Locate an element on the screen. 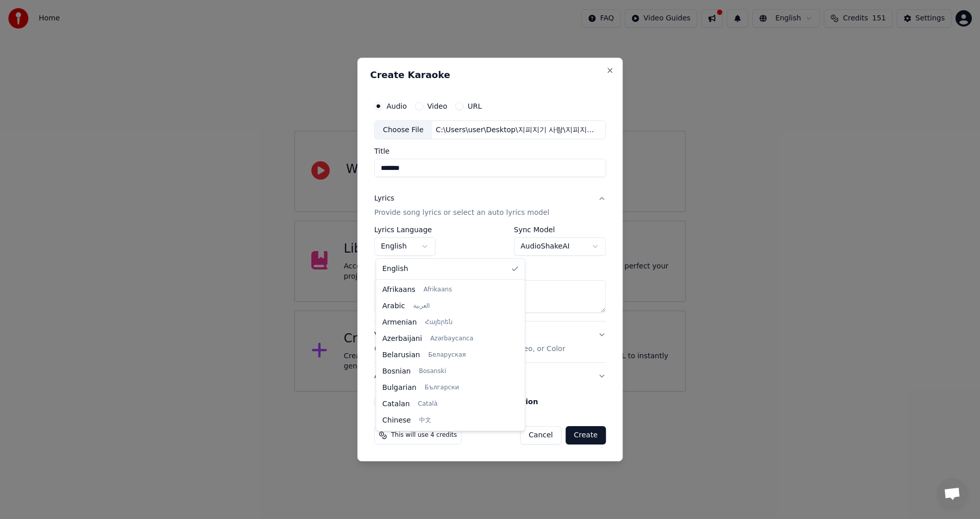 The height and width of the screenshot is (519, 980). span: Bosanski is located at coordinates (433, 372).